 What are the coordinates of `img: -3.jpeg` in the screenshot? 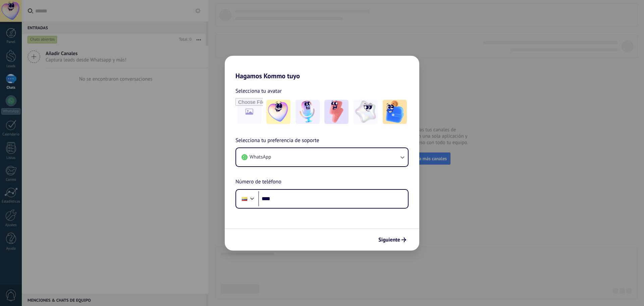 It's located at (337, 112).